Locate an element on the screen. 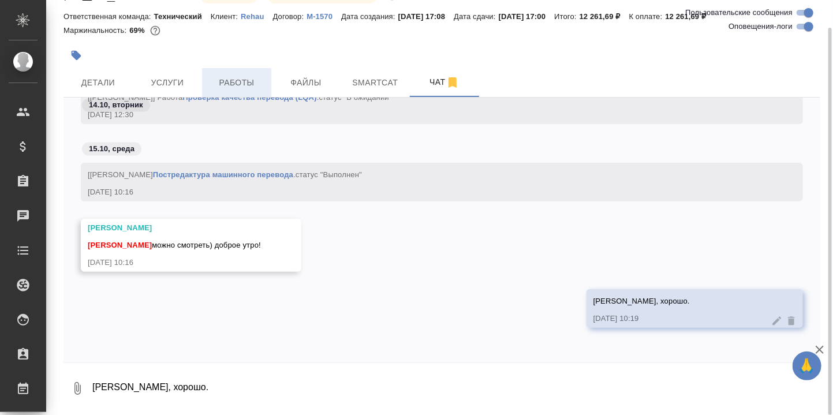 Image resolution: width=833 pixels, height=415 pixels. p: М-1570 is located at coordinates (324, 16).